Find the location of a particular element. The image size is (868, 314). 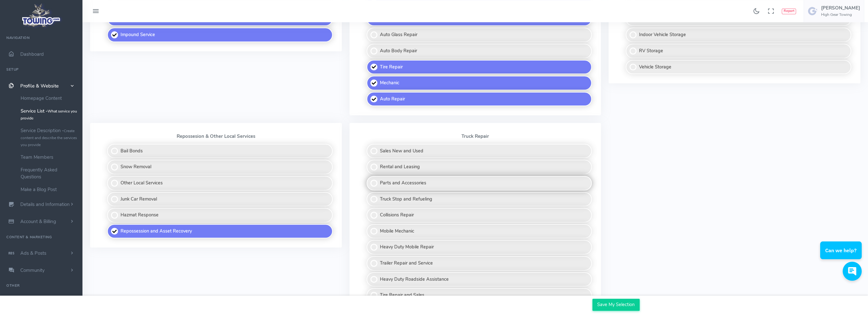

label: Mechanic is located at coordinates (479, 83).